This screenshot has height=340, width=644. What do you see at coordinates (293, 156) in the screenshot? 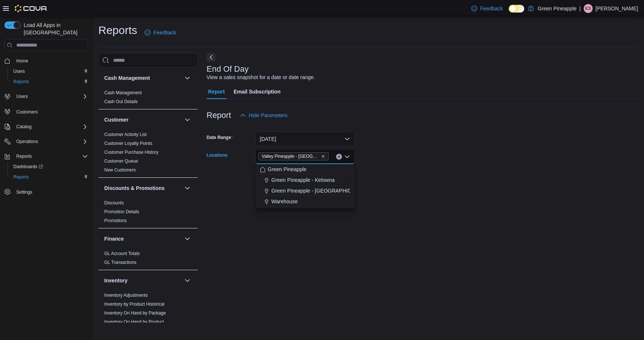
I see `span: Valley Pineapple - Fruitvale` at bounding box center [293, 156].